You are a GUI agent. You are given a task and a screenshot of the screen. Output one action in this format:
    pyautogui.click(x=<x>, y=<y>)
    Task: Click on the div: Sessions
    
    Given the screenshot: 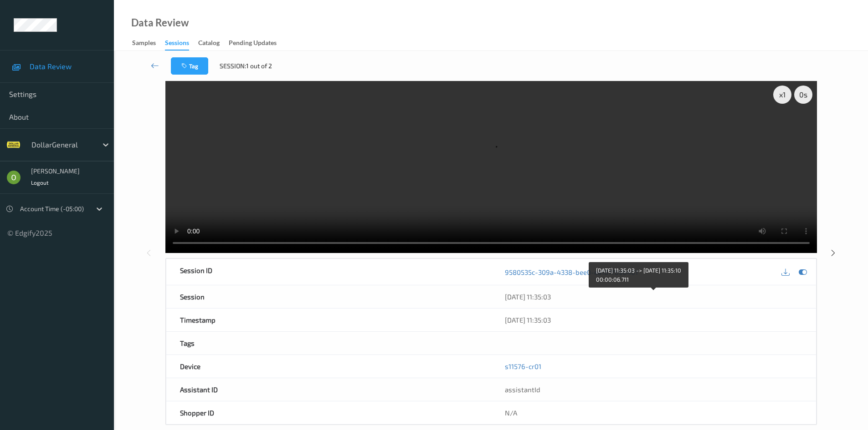 What is the action you would take?
    pyautogui.click(x=177, y=44)
    